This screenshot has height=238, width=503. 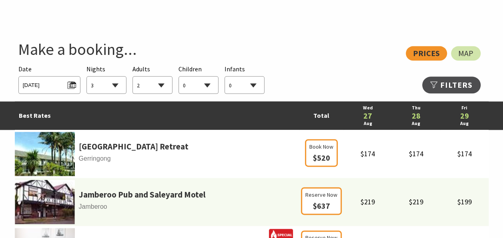 I want to click on a: Book Now $520, so click(x=321, y=158).